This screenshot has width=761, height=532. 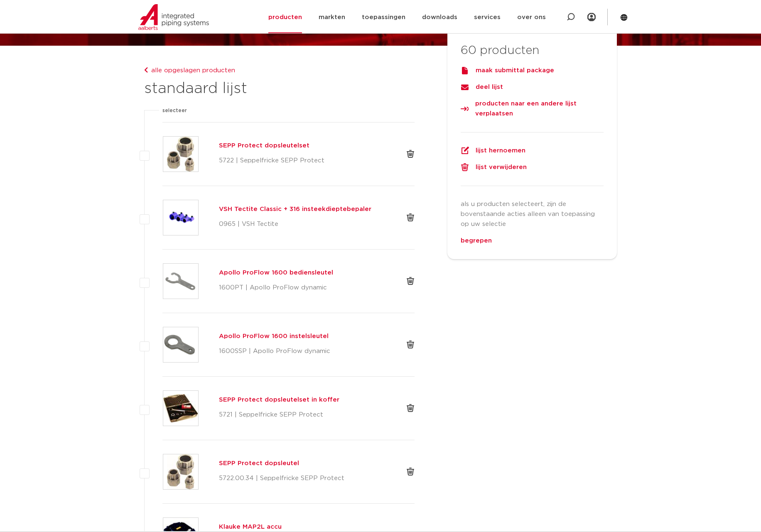 I want to click on div: deel lijst, so click(x=532, y=87).